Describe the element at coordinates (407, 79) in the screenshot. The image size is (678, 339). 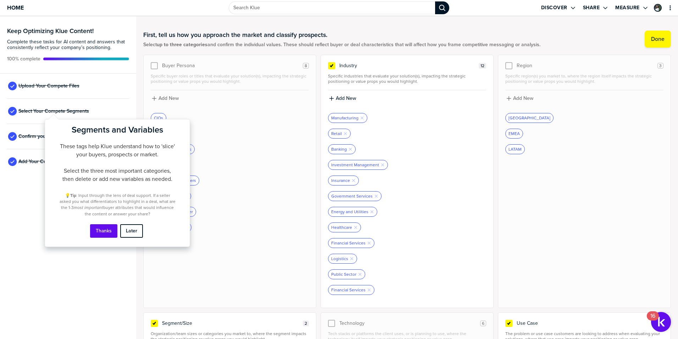
I see `span: Specific industries that evaluate your solution(s), impacting the strategic positioning or value ...` at that location.